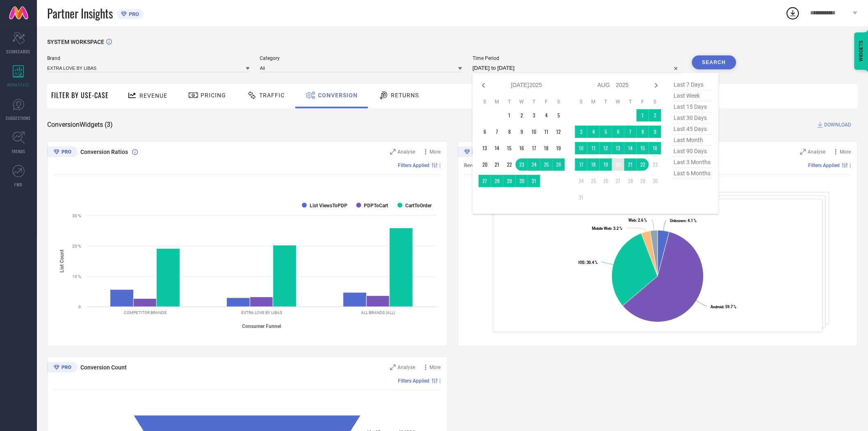  What do you see at coordinates (509, 148) in the screenshot?
I see `td: Tue Jul 15 2025` at bounding box center [509, 148].